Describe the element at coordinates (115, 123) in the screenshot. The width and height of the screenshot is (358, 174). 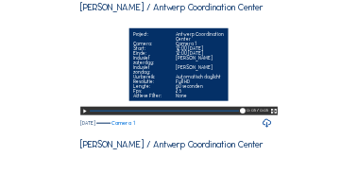
I see `a: Camera 1` at that location.